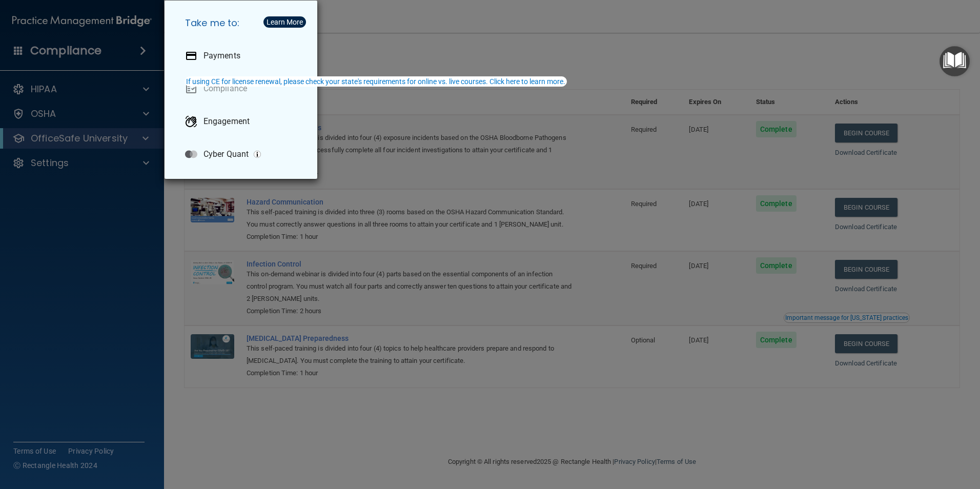 This screenshot has width=980, height=489. I want to click on div: If using CE for license renewal, please check your state's requirements for online vs. live cours..., so click(375, 82).